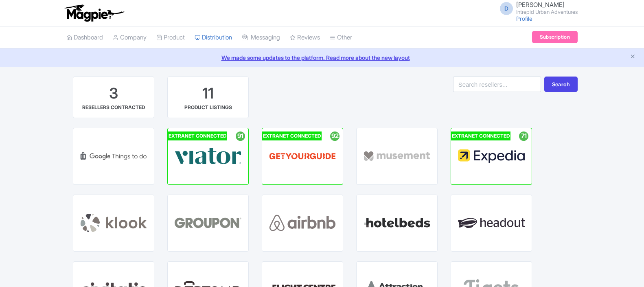 This screenshot has width=644, height=287. What do you see at coordinates (208, 156) in the screenshot?
I see `a: EXTRANET CONNECTED 91` at bounding box center [208, 156].